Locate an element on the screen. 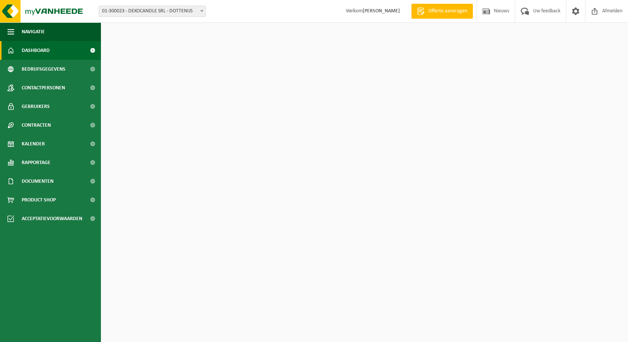 This screenshot has height=342, width=628. span: Acceptatievoorwaarden is located at coordinates (52, 219).